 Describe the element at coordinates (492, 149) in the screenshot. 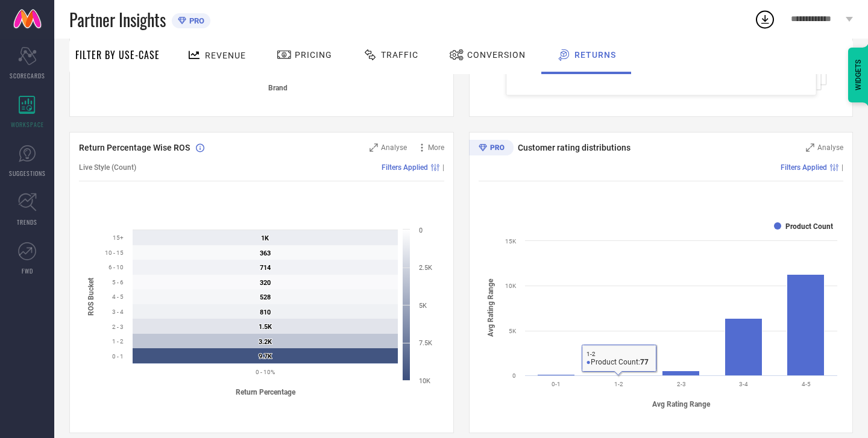

I see `div: Premium` at that location.